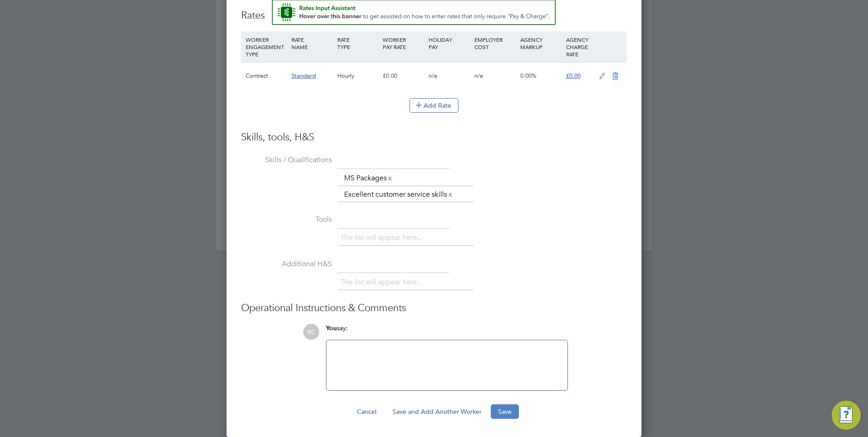 This screenshot has height=437, width=868. What do you see at coordinates (434, 308) in the screenshot?
I see `h3: Operational Instructions & Comments` at bounding box center [434, 308].